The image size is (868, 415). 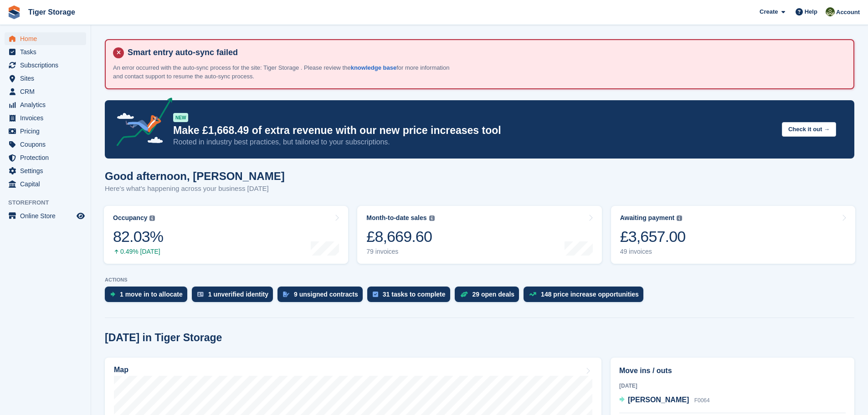 What do you see at coordinates (400, 236) in the screenshot?
I see `div: £8,669.60` at bounding box center [400, 236].